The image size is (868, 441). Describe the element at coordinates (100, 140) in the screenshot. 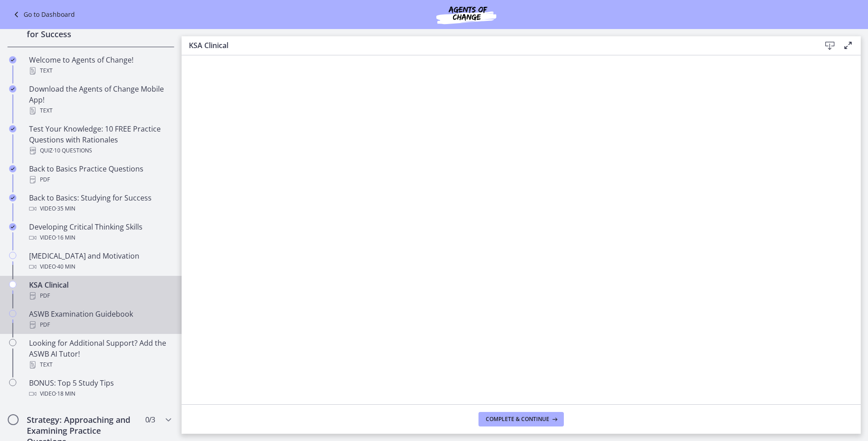

I see `div: Test Your Knowledge: 10 FREE Practice Questions with Rationales` at that location.